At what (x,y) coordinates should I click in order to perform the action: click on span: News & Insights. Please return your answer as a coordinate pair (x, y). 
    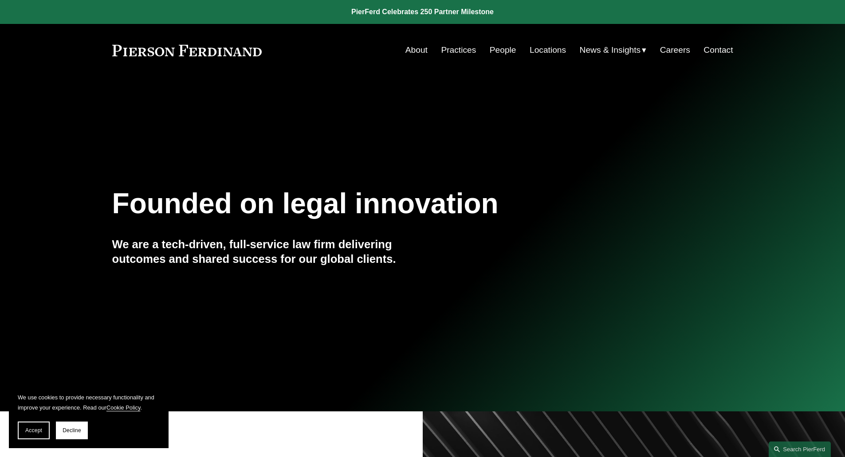
    Looking at the image, I should click on (611, 50).